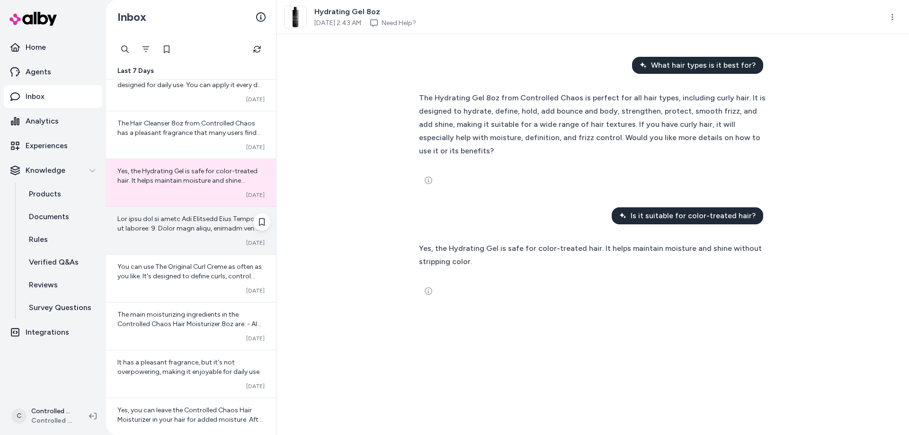 The height and width of the screenshot is (435, 909). I want to click on a: Integrations, so click(53, 332).